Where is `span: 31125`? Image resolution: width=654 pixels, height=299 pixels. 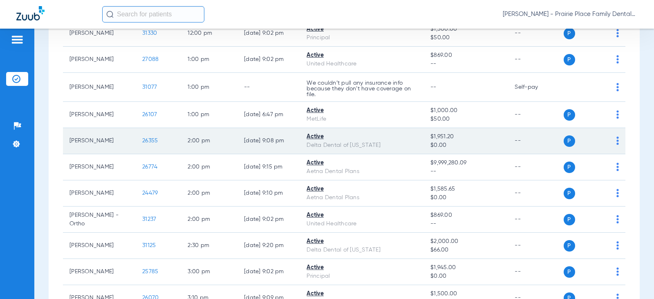 span: 31125 is located at coordinates (149, 245).